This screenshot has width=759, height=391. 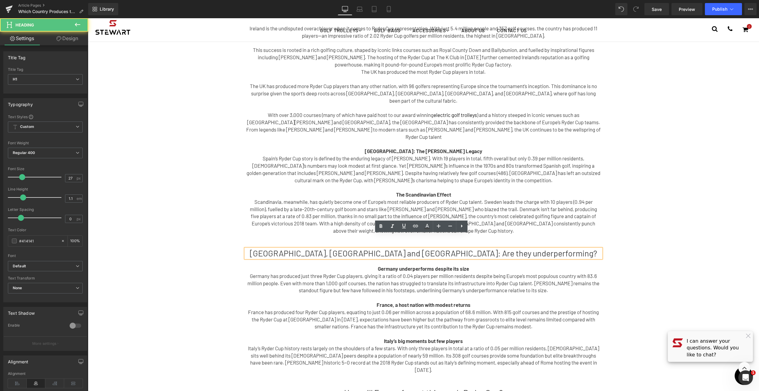 I want to click on span: em, so click(x=79, y=199).